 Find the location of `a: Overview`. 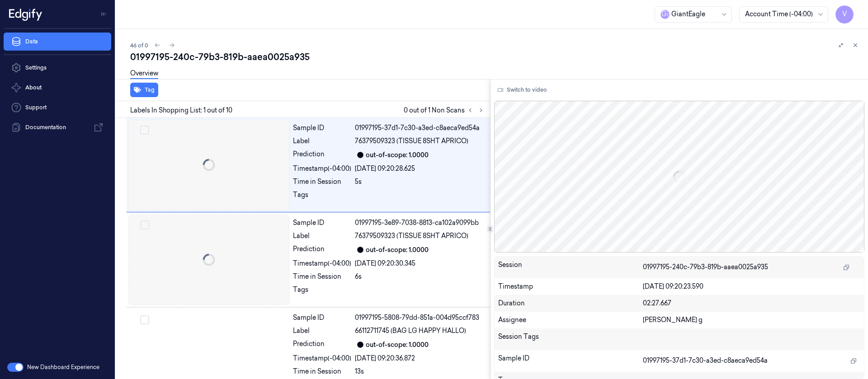

a: Overview is located at coordinates (145, 74).